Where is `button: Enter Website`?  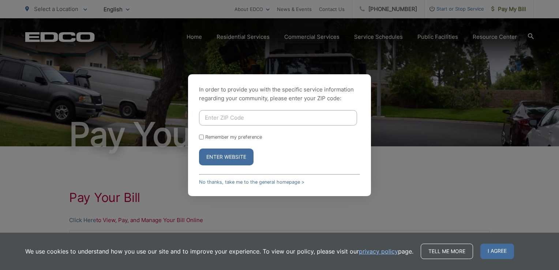
button: Enter Website is located at coordinates (226, 157).